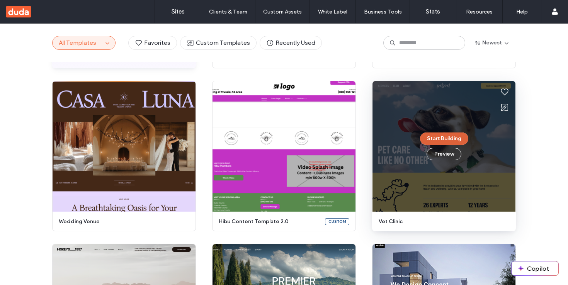 The image size is (568, 285). What do you see at coordinates (122, 222) in the screenshot?
I see `span: wedding venue` at bounding box center [122, 222].